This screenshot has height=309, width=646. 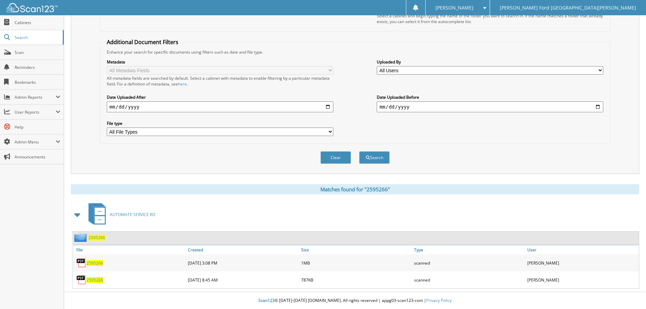 I want to click on a: Privacy Policy, so click(x=439, y=300).